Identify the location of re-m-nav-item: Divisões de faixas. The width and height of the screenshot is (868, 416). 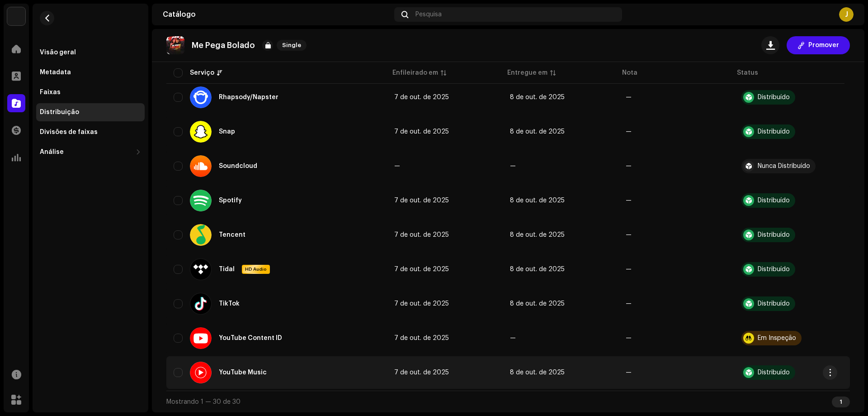
(90, 133).